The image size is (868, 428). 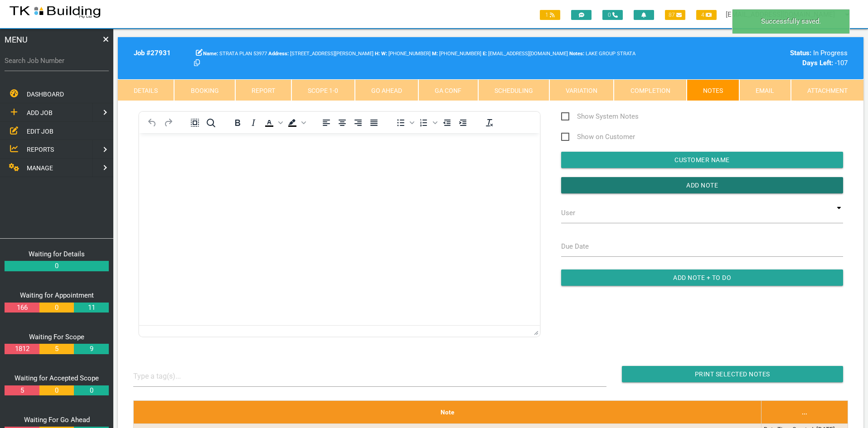 What do you see at coordinates (448, 90) in the screenshot?
I see `a: GA Conf` at bounding box center [448, 90].